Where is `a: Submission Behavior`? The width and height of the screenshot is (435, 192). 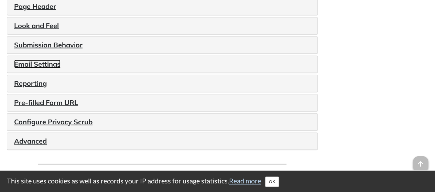 a: Submission Behavior is located at coordinates (48, 45).